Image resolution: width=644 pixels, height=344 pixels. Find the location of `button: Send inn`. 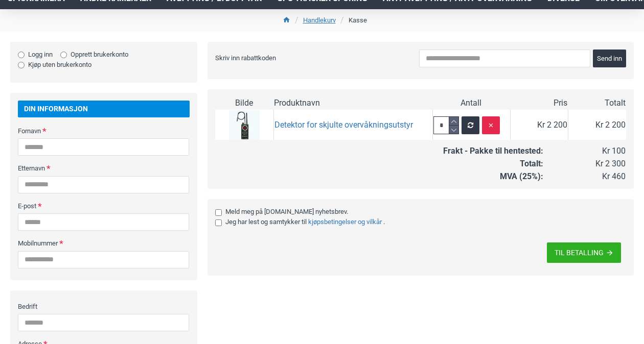

button: Send inn is located at coordinates (609, 58).